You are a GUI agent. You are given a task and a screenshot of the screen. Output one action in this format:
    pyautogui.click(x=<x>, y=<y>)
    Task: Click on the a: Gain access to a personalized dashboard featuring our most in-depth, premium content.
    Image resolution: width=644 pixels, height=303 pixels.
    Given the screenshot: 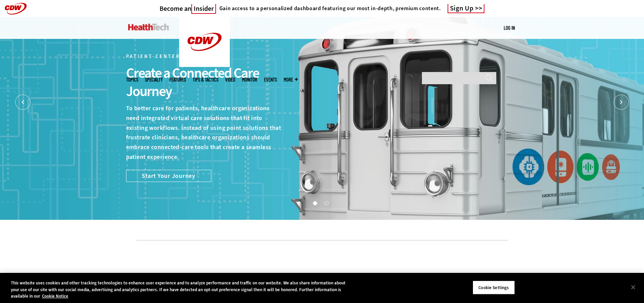 What is the action you would take?
    pyautogui.click(x=328, y=8)
    